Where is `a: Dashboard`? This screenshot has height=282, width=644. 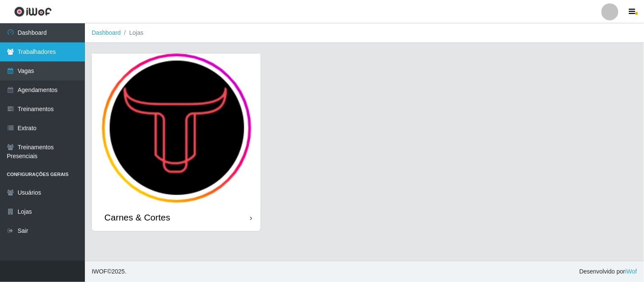
a: Dashboard is located at coordinates (106, 33).